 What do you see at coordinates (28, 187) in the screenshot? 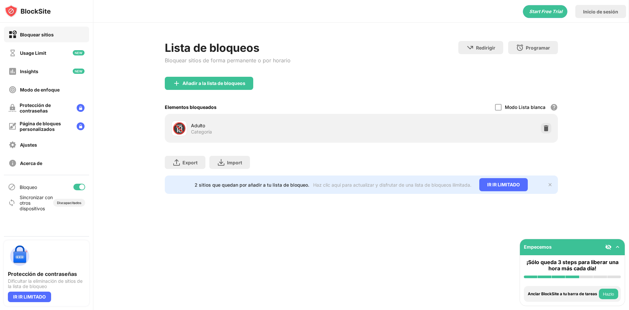
I see `div: Bloqueo` at bounding box center [28, 187].